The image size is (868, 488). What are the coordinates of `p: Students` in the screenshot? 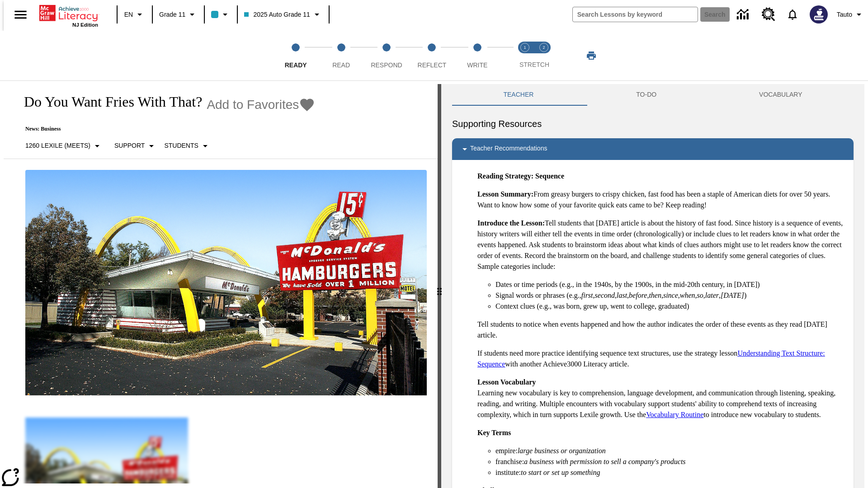 It's located at (180, 145).